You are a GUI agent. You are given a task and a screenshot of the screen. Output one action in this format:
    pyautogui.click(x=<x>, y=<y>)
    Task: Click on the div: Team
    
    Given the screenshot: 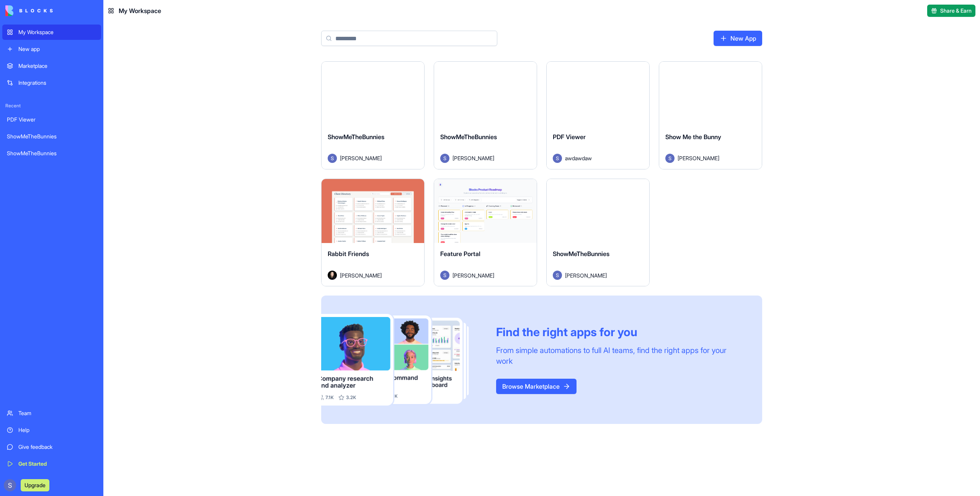 What is the action you would take?
    pyautogui.click(x=58, y=413)
    